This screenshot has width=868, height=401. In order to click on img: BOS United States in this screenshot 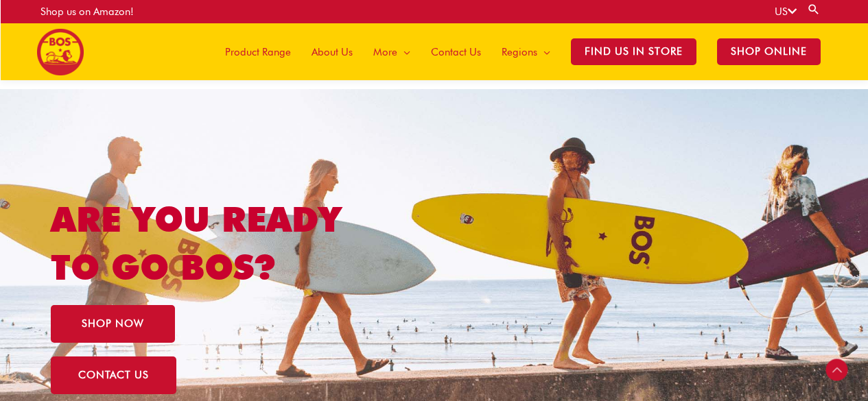, I will do `click(60, 52)`.